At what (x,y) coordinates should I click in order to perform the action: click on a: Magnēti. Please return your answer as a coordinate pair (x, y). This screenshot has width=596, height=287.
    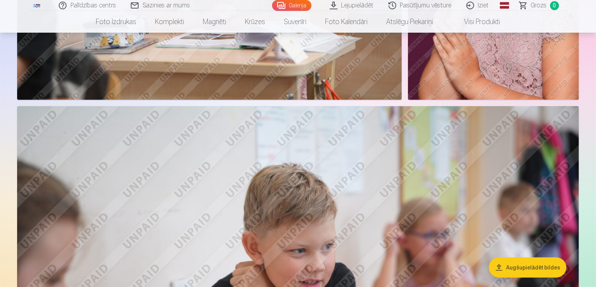
    Looking at the image, I should click on (215, 22).